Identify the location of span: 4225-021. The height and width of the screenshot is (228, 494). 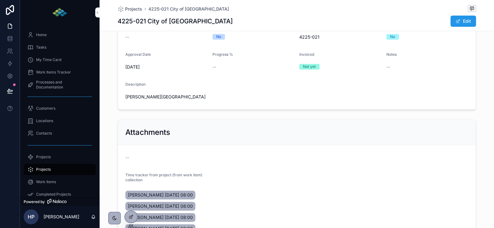
(340, 37).